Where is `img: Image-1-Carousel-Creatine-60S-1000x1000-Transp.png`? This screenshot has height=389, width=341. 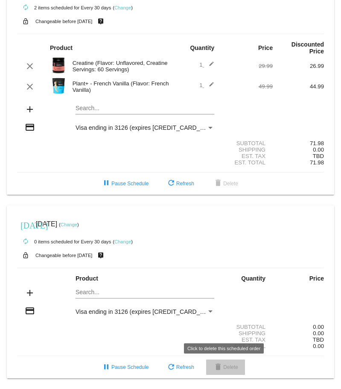 img: Image-1-Carousel-Creatine-60S-1000x1000-Transp.png is located at coordinates (58, 65).